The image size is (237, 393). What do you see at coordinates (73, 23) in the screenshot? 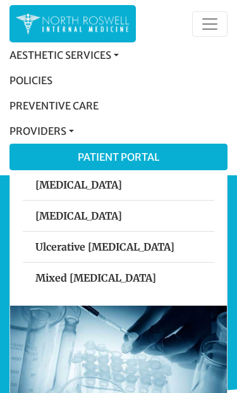
I see `img: North Roswell Internal Medicine` at bounding box center [73, 23].